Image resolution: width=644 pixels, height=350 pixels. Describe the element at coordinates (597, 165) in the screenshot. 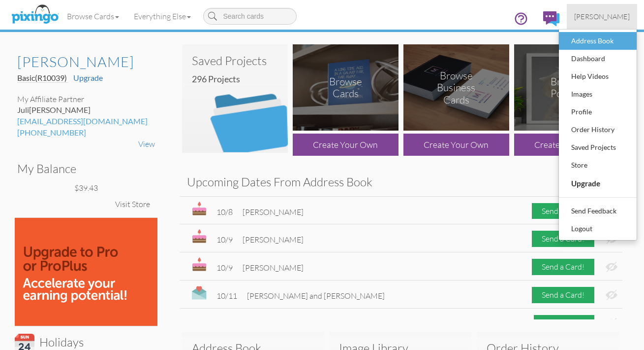

I see `div: Store` at that location.